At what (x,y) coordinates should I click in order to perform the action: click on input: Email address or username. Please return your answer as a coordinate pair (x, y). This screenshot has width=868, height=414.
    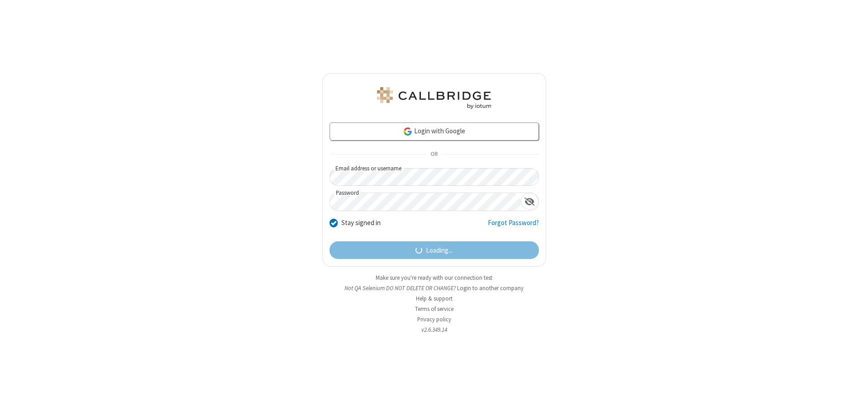
    Looking at the image, I should click on (434, 176).